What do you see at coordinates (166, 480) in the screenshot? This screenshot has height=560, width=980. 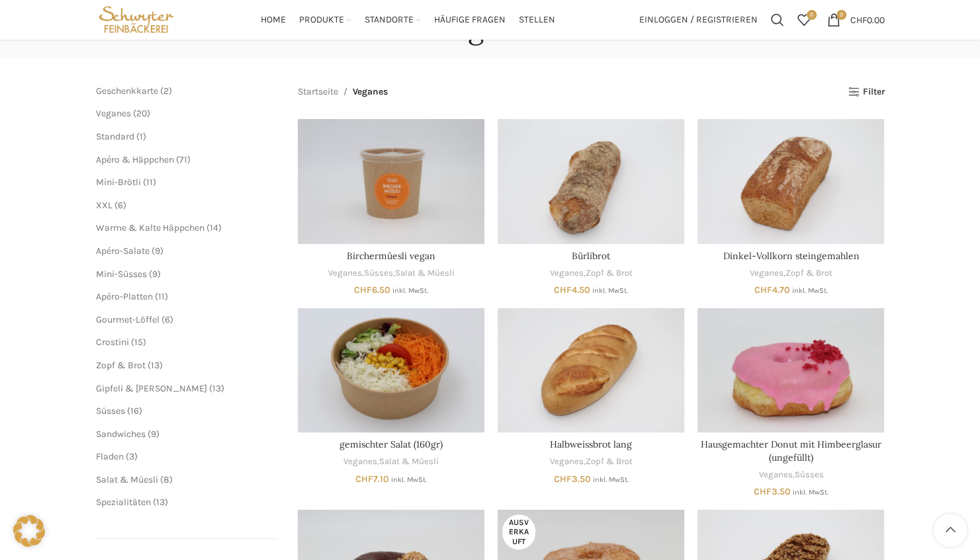 I see `span: 8` at bounding box center [166, 480].